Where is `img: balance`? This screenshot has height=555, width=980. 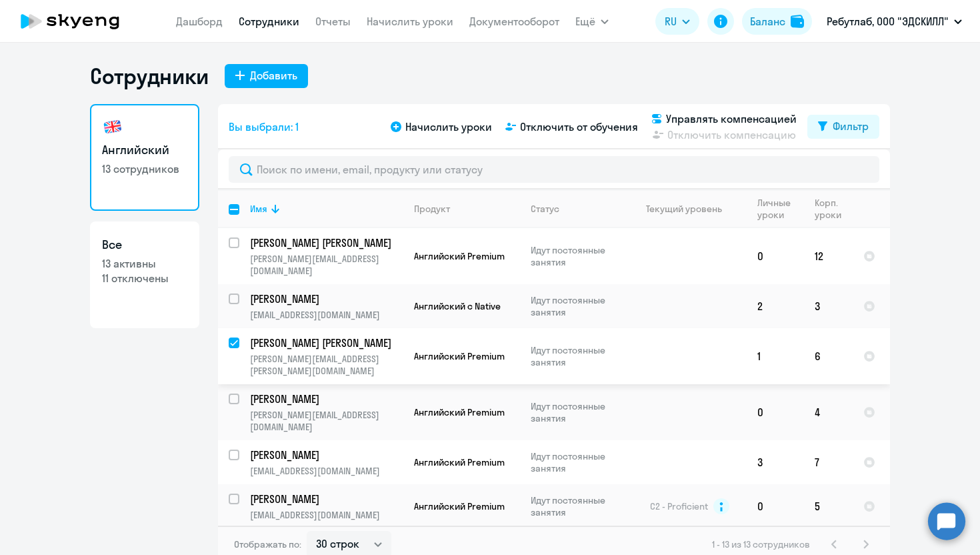 img: balance is located at coordinates (797, 21).